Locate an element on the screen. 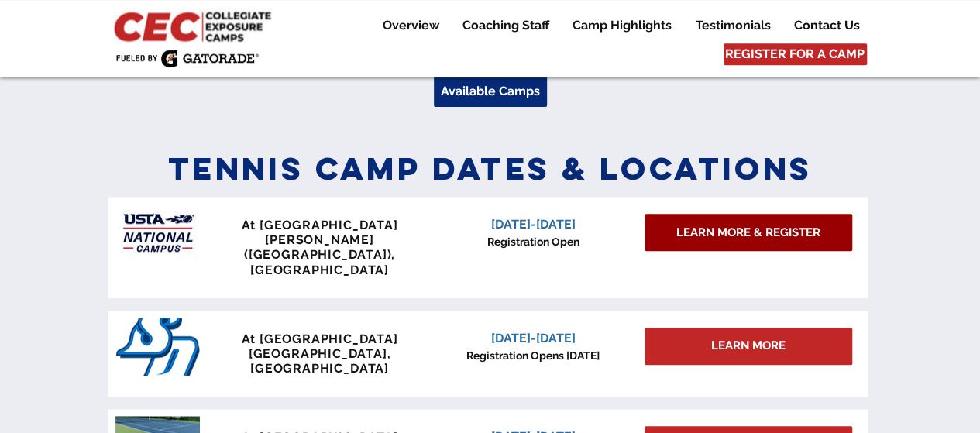 Image resolution: width=980 pixels, height=433 pixels. span: Registration Open is located at coordinates (533, 242).